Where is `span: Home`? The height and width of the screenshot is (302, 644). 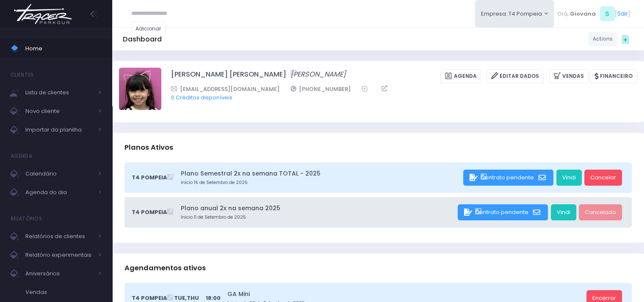 span: Home is located at coordinates (63, 48).